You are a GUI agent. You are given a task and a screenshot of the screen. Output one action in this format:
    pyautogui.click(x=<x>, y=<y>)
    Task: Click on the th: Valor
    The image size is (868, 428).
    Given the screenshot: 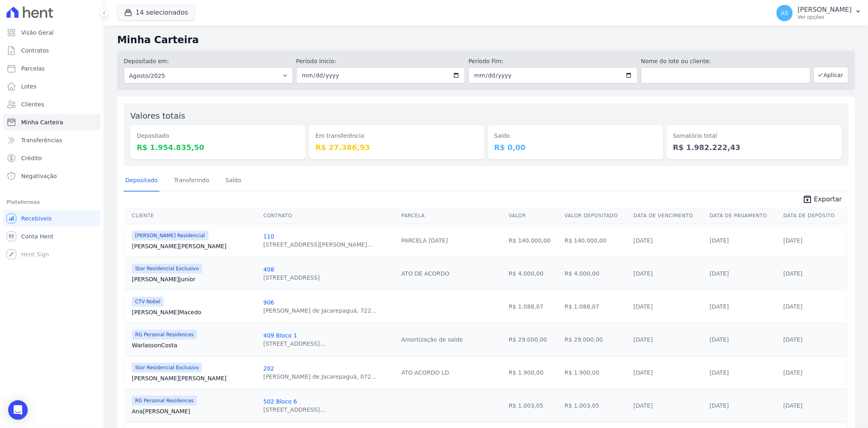 What is the action you would take?
    pyautogui.click(x=533, y=216)
    